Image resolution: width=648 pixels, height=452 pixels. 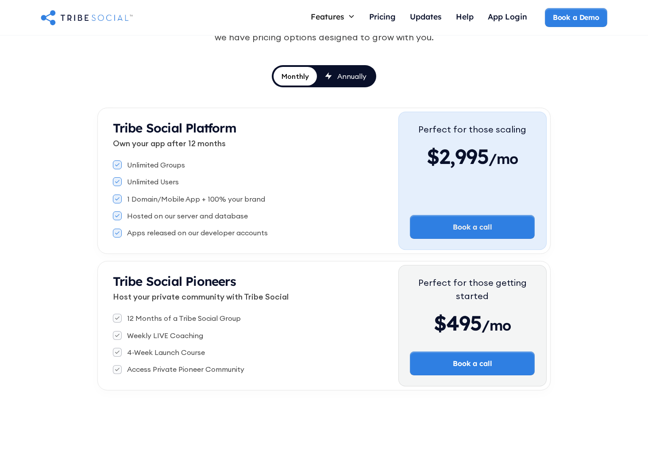 I want to click on div: Annually, so click(x=352, y=76).